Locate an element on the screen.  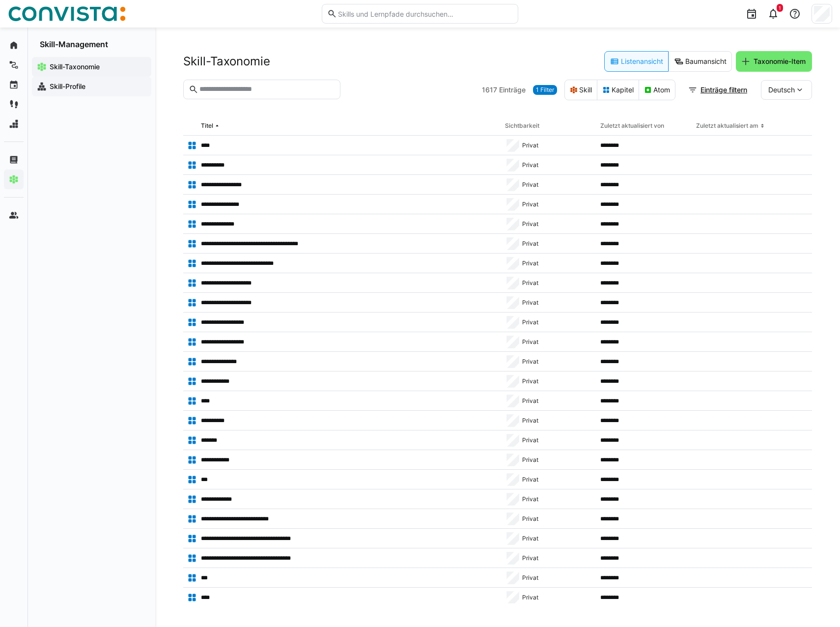
span: Einträge filtern is located at coordinates (723, 90).